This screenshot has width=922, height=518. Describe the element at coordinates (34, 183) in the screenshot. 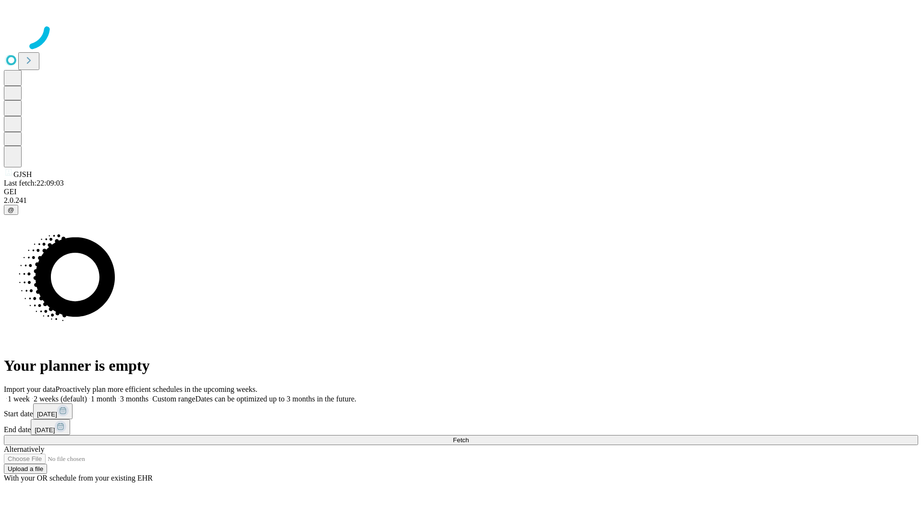

I see `span: Last fetch: 22:09:03` at that location.